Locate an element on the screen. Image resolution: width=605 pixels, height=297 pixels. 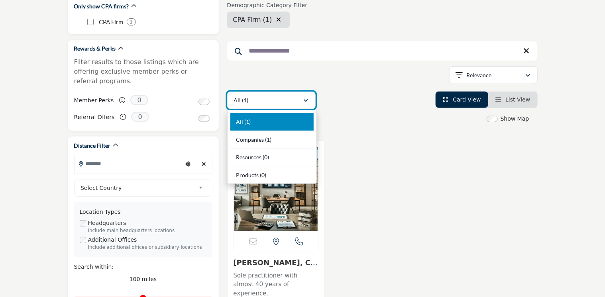
input: Switch to Member Perks is located at coordinates (204, 102).